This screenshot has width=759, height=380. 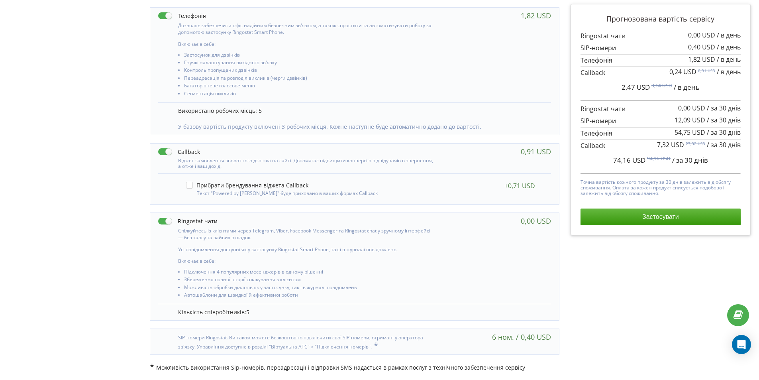 What do you see at coordinates (660, 217) in the screenshot?
I see `button: Застосувати` at bounding box center [660, 217].